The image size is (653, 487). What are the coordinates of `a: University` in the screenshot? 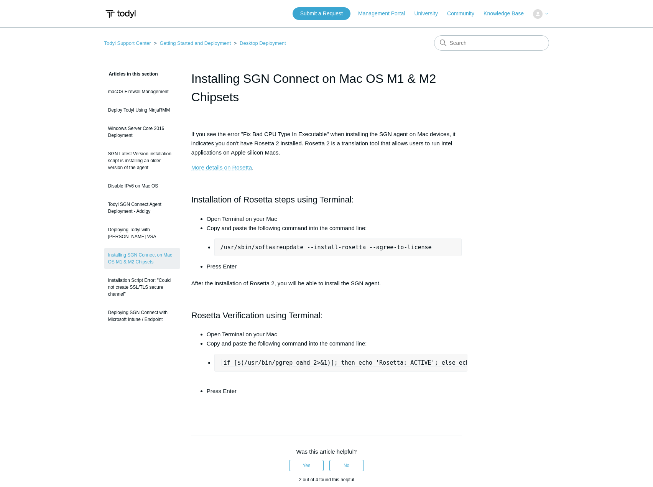 It's located at (430, 13).